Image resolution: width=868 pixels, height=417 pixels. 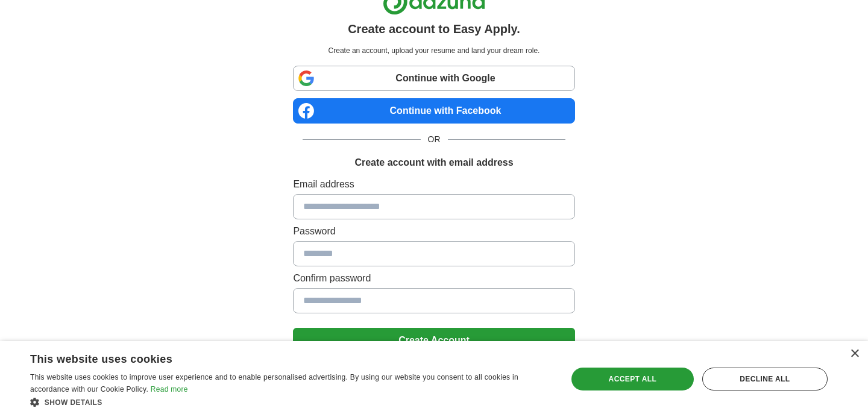 I want to click on p: Create an account, upload your resume and land your dream role., so click(x=433, y=51).